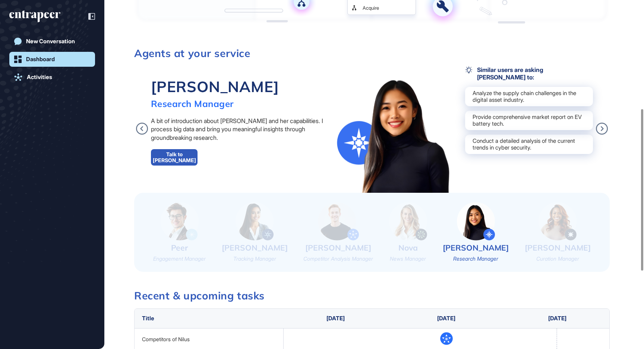 This screenshot has width=644, height=349. Describe the element at coordinates (372, 296) in the screenshot. I see `h3: Recent & upcoming tasks` at that location.